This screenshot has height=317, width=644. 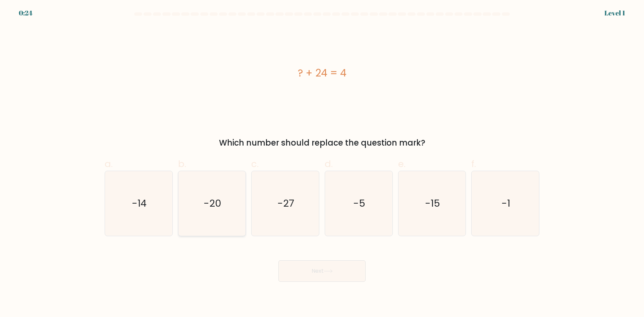 What do you see at coordinates (329, 164) in the screenshot?
I see `span: d.` at bounding box center [329, 164].